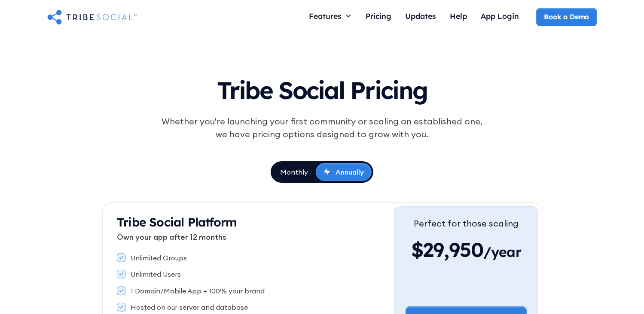 The width and height of the screenshot is (644, 314). Describe the element at coordinates (466, 224) in the screenshot. I see `div: Perfect for those scaling` at that location.